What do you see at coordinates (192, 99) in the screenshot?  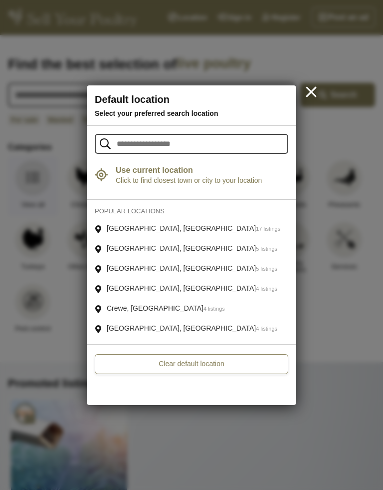 I see `div: Default location` at bounding box center [192, 99].